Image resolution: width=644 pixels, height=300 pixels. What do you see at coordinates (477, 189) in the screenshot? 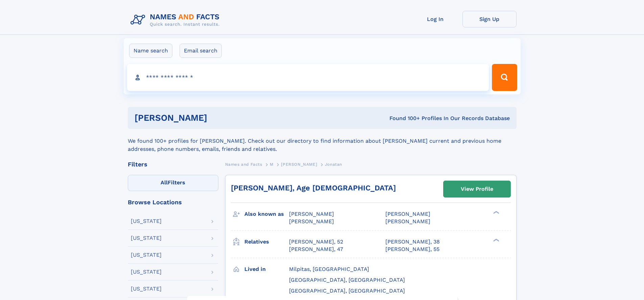
I see `a: View Profile` at bounding box center [477, 189].